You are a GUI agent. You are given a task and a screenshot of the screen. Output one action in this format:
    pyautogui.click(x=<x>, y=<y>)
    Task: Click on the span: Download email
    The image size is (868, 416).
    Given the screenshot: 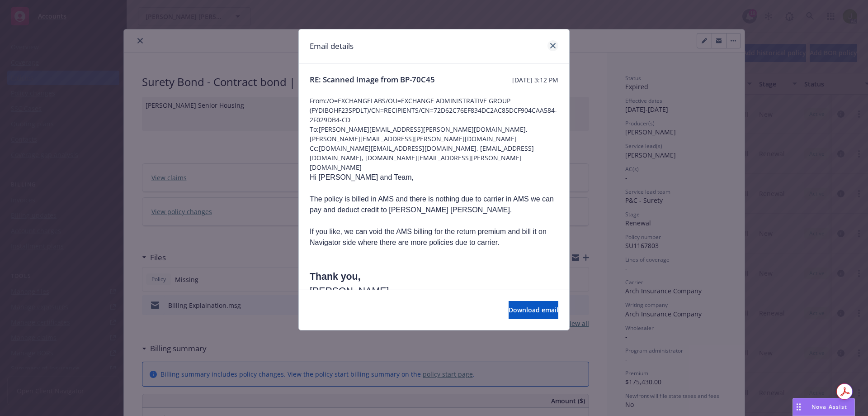 What is the action you would take?
    pyautogui.click(x=533, y=310)
    